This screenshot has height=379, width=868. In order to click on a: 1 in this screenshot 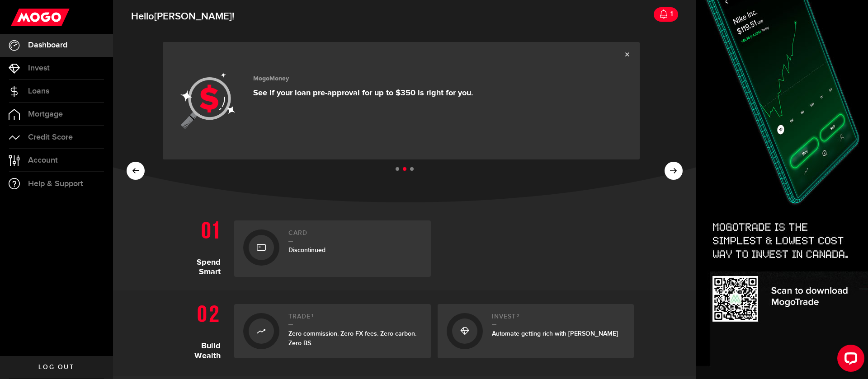, I will do `click(666, 14)`.